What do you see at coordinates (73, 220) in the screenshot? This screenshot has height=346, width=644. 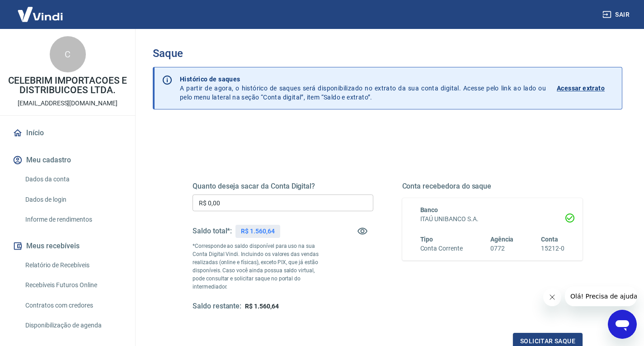 I see `a: Informe de rendimentos` at bounding box center [73, 220].